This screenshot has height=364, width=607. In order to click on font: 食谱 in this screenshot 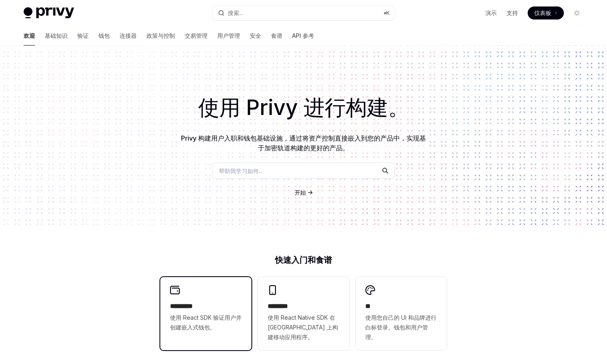, I will do `click(277, 35)`.